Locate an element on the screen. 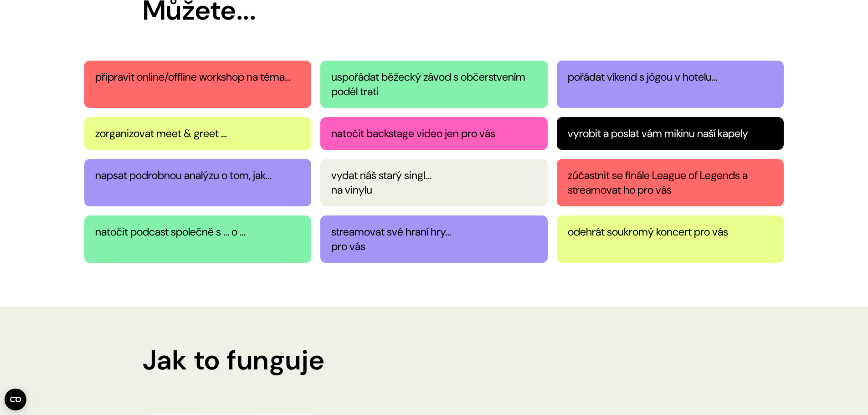  div: zúčastnit se finále League of Legends a streamovat ho pro vás is located at coordinates (671, 183).